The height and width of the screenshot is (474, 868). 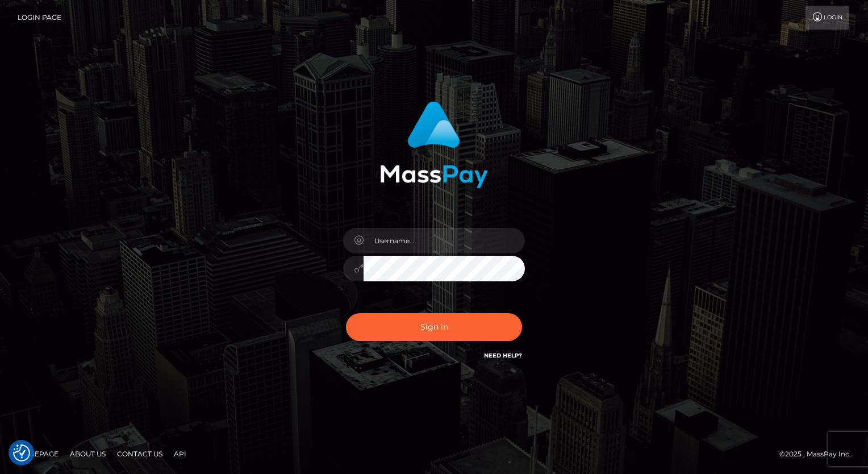 I want to click on a: Homepage, so click(x=37, y=453).